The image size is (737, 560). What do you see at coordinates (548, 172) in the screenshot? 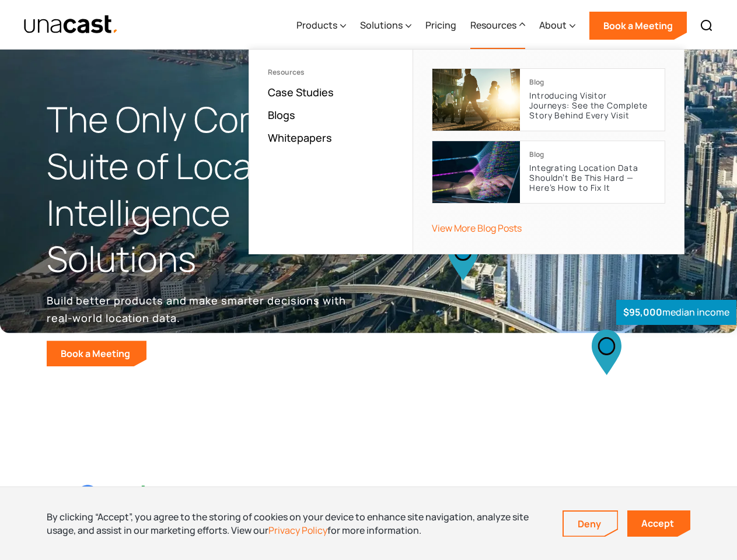
I see `a: BlogIntegrating Location Data Shouldn’t Be This Hard — Here’s How to Fix It` at bounding box center [548, 172].